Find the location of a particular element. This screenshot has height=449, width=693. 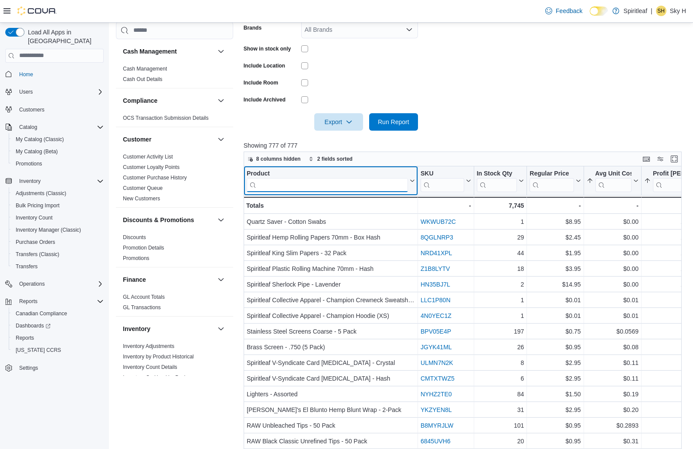

h3: Cash Management is located at coordinates (150, 51).